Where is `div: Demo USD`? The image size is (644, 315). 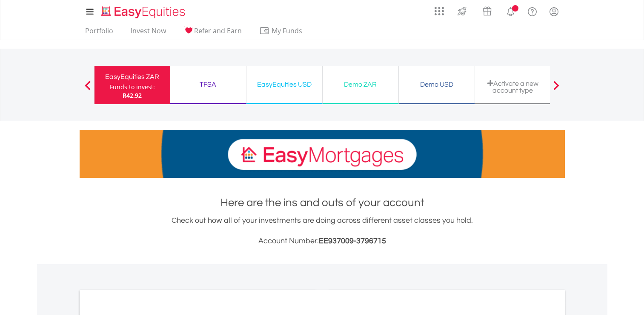
div: Demo USD is located at coordinates (437, 84).